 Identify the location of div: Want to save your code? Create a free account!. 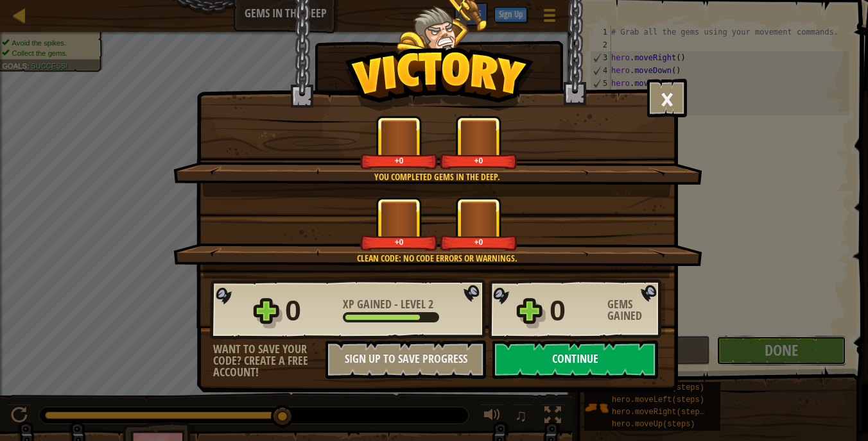
(269, 361).